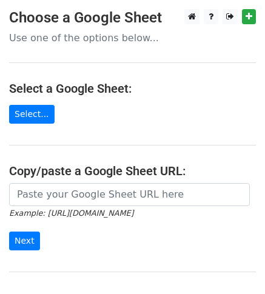 This screenshot has height=294, width=265. Describe the element at coordinates (132, 38) in the screenshot. I see `p: Use one of the options below...` at that location.